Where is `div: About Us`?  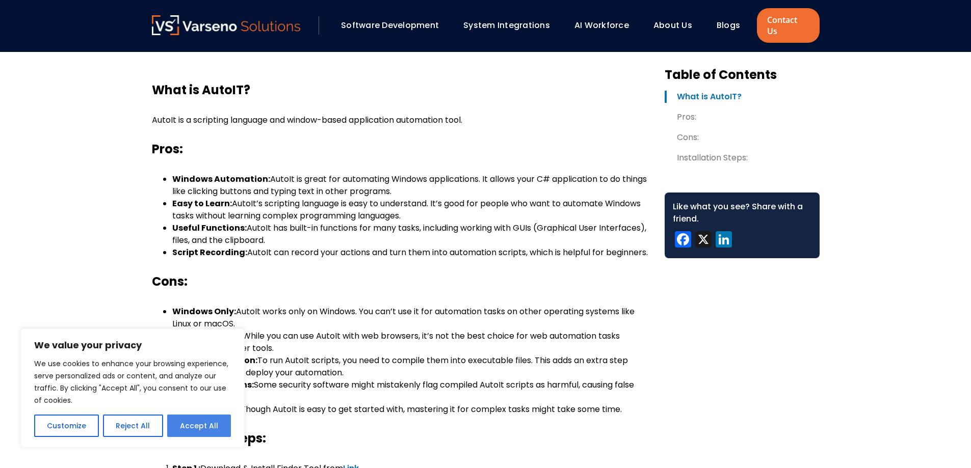
div: About Us is located at coordinates (677, 25).